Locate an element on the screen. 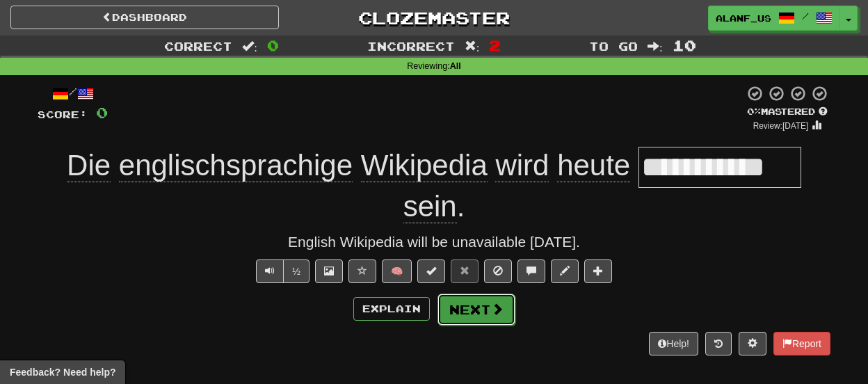 This screenshot has width=868, height=384. span: Correct is located at coordinates (199, 46).